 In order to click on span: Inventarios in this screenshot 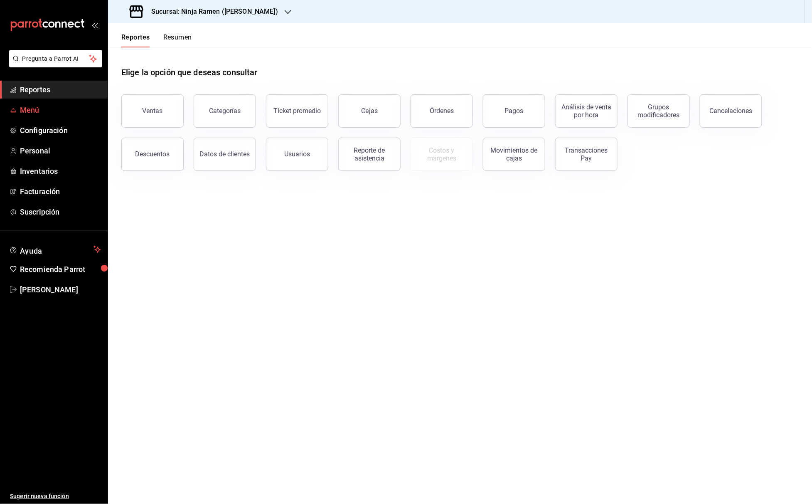, I will do `click(60, 171)`.